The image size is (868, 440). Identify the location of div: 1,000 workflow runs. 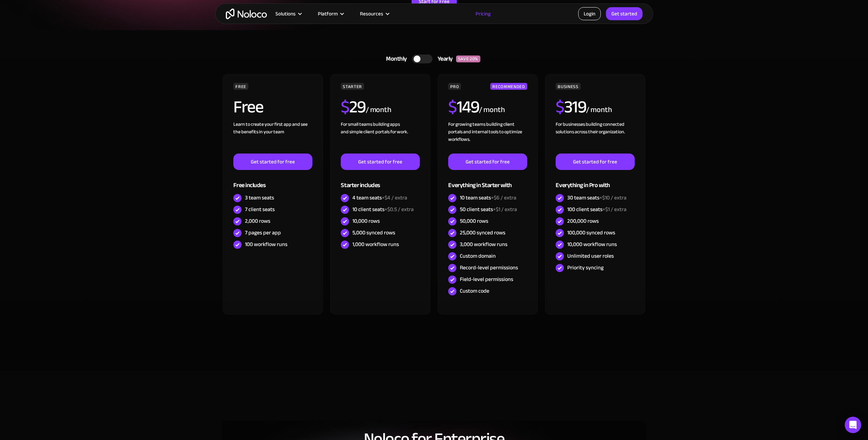
(376, 244).